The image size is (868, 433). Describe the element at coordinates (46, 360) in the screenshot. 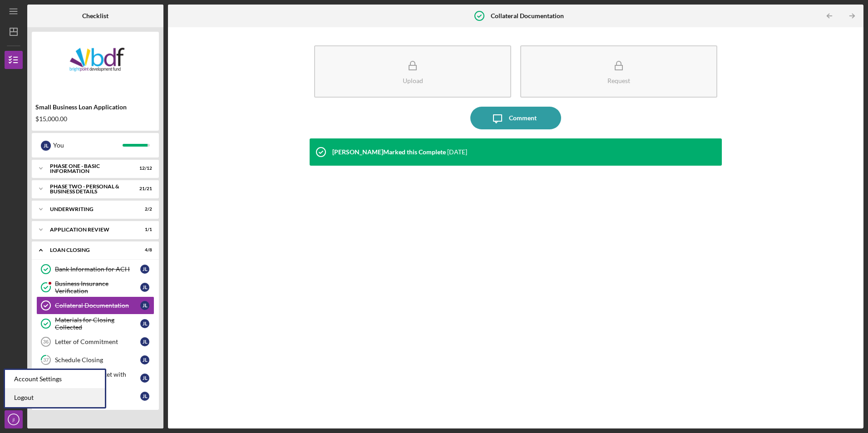

I see `tspan: 37` at that location.